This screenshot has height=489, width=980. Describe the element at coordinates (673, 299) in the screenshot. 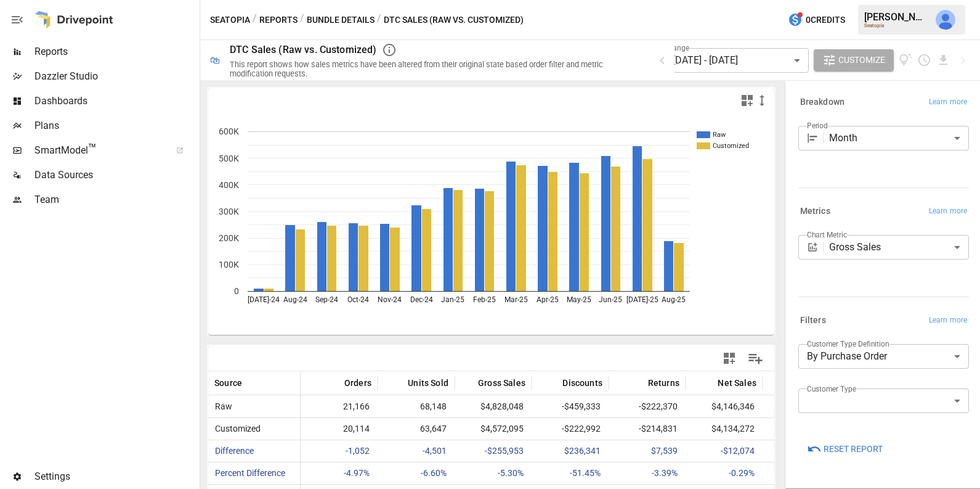

I see `text: Aug-25` at that location.